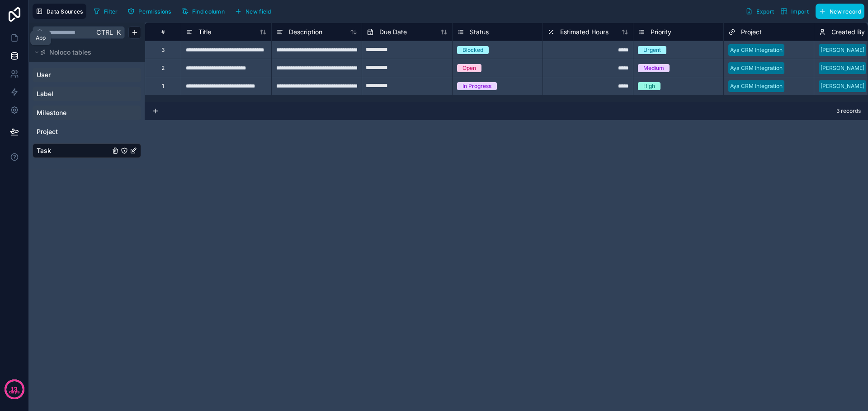 The image size is (868, 411). I want to click on a: Label, so click(73, 94).